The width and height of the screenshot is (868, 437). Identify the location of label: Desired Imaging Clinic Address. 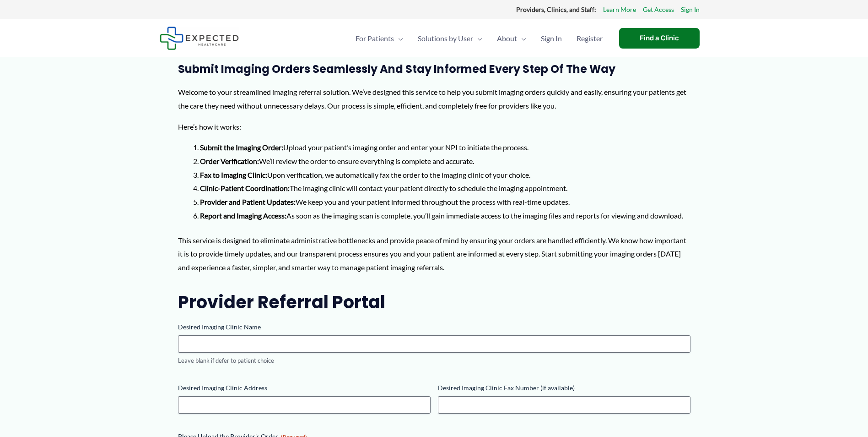
(304, 388).